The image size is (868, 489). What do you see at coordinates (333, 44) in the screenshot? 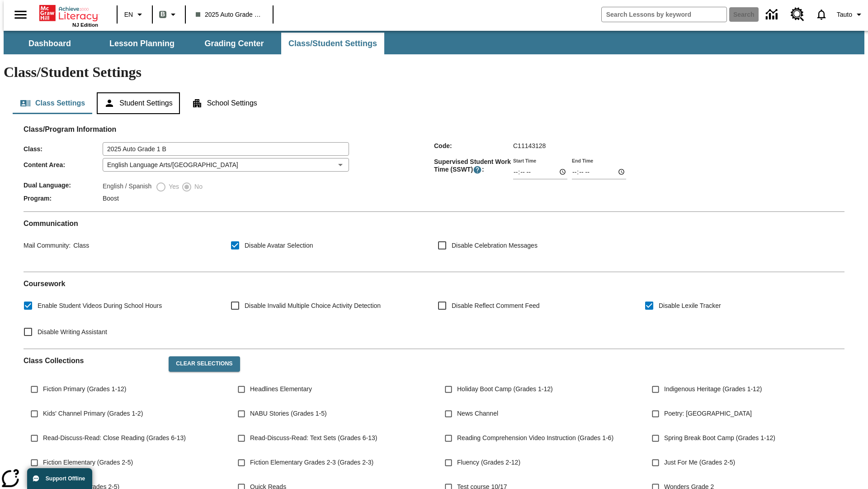
I see `button: Class/Student Settings` at bounding box center [333, 44].